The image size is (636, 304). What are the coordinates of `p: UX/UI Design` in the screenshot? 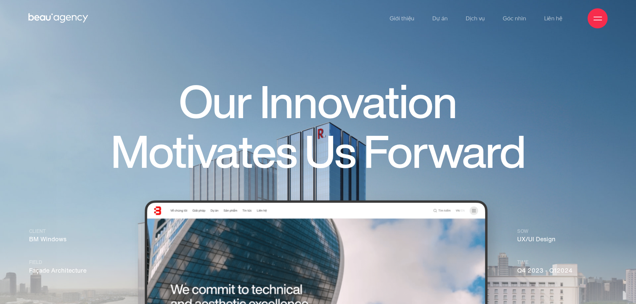 It's located at (562, 236).